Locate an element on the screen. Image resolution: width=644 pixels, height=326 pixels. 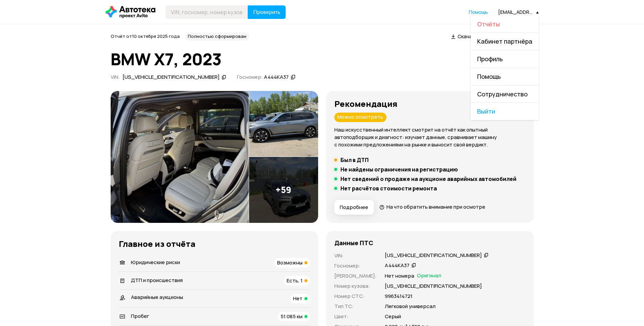
a: Кабинет партнёра is located at coordinates (505, 41).